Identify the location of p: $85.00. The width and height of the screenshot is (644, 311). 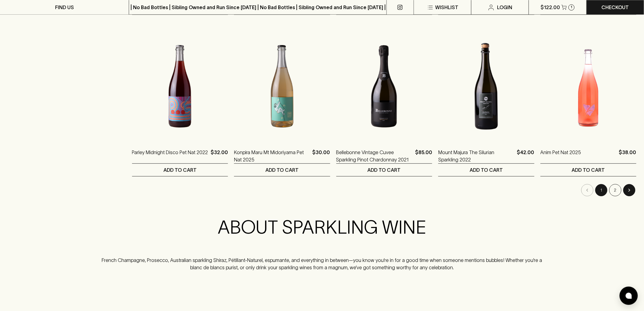
(424, 156).